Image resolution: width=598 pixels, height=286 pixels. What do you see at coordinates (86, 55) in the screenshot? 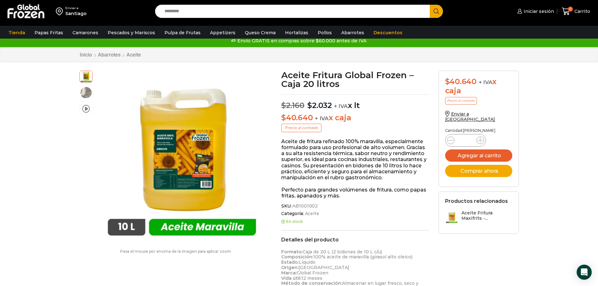
I see `a: Inicio` at bounding box center [86, 55].